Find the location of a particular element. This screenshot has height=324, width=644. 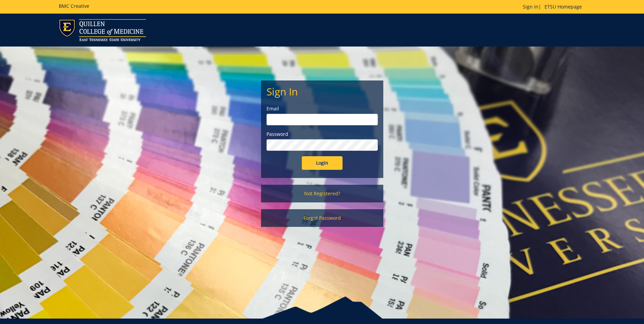

a: ETSU Homepage is located at coordinates (564, 7).